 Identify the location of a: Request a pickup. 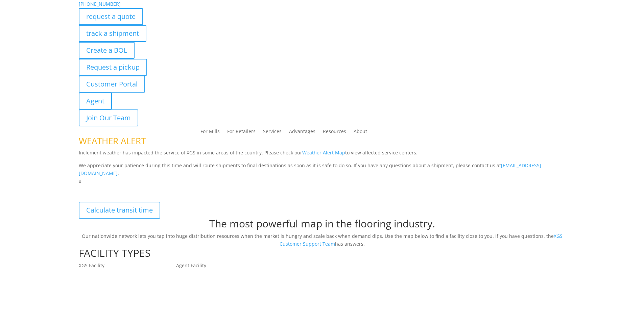
(113, 68).